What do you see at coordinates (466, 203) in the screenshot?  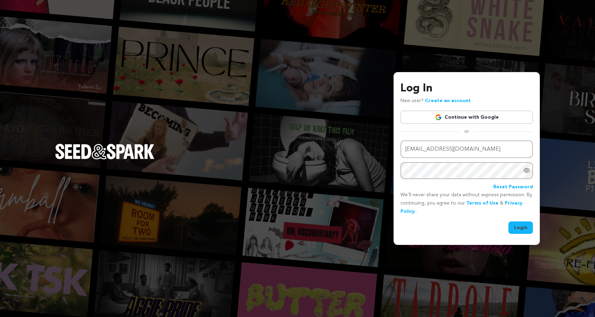 I see `p: We’ll never share your data without express permission. By continuing, you agree to our & .` at bounding box center [466, 203].